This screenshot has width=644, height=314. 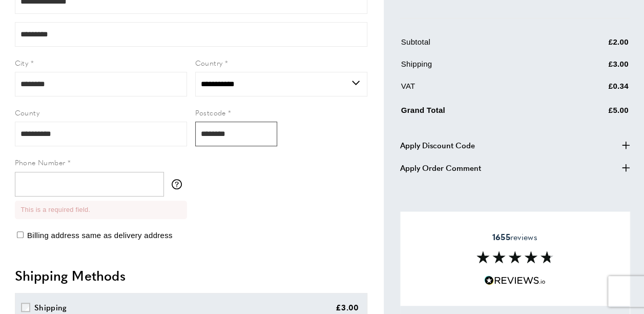 What do you see at coordinates (479, 113) in the screenshot?
I see `td: Grand Total` at bounding box center [479, 113].